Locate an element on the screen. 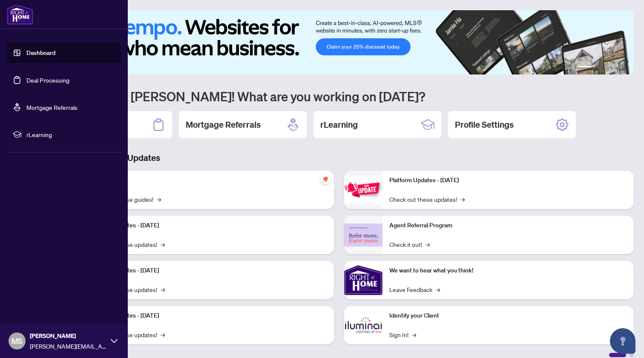 The image size is (644, 358). img: Identify your Client is located at coordinates (363, 326).